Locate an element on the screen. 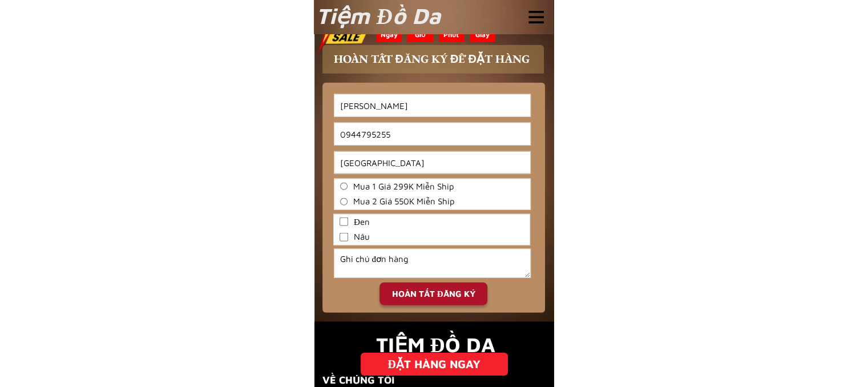  span: Mua 1 Giá 299K Miễn Ship is located at coordinates (404, 186).